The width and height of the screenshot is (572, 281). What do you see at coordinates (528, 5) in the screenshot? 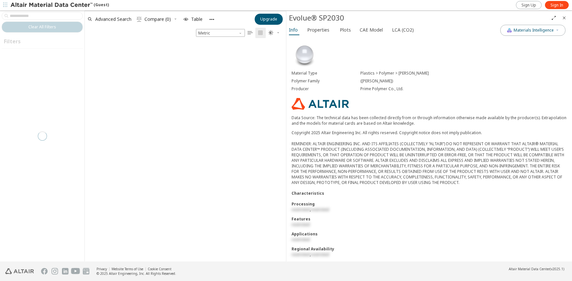
I see `a: Sign Up` at bounding box center [528, 5].